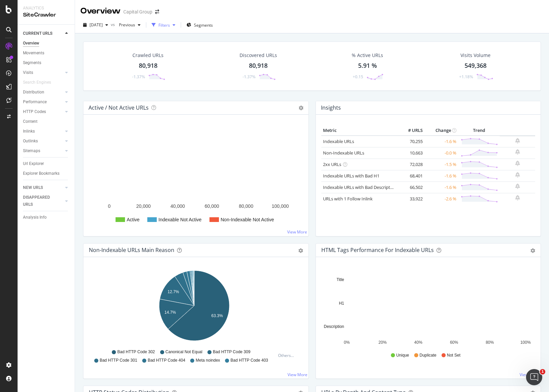 The width and height of the screenshot is (549, 392). I want to click on a: Non-Indexable URLs, so click(343, 153).